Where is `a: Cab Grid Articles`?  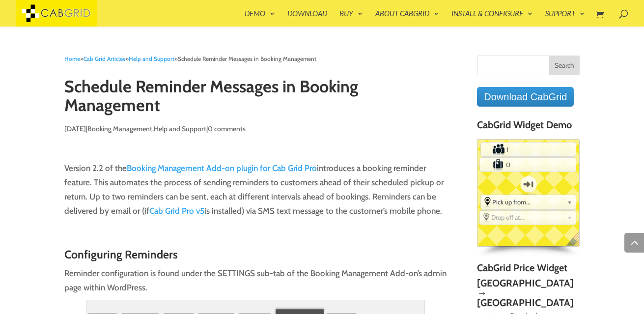
a: Cab Grid Articles is located at coordinates (104, 58).